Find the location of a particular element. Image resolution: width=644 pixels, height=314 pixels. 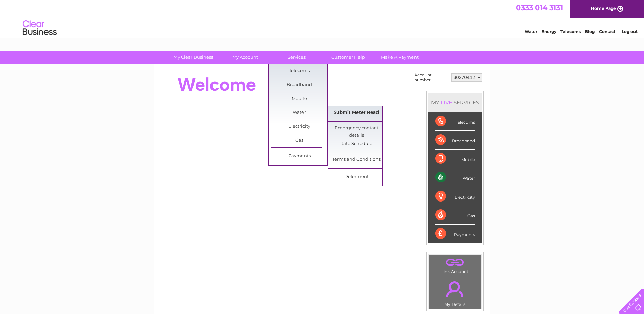

a: Broadband is located at coordinates (299, 85).